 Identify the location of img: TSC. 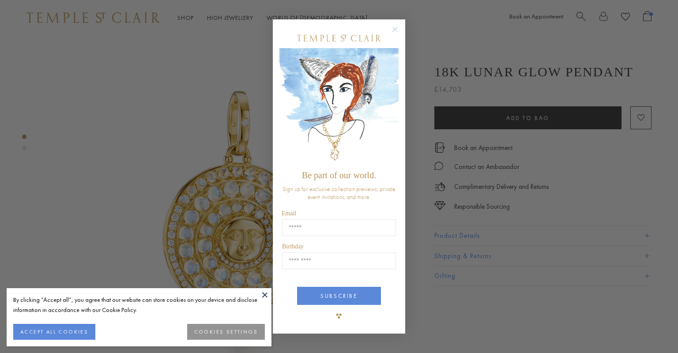
(339, 316).